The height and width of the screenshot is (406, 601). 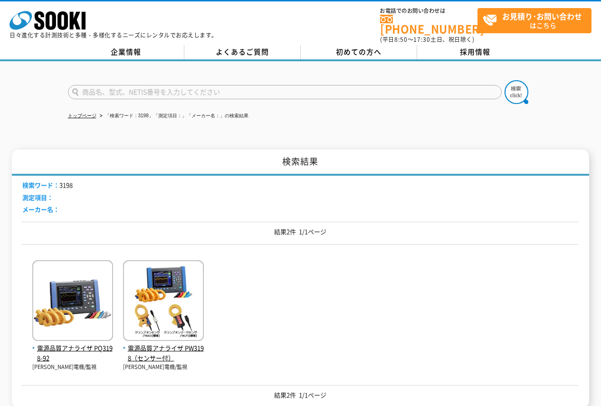 I want to click on img: PQ3198-92, so click(x=73, y=302).